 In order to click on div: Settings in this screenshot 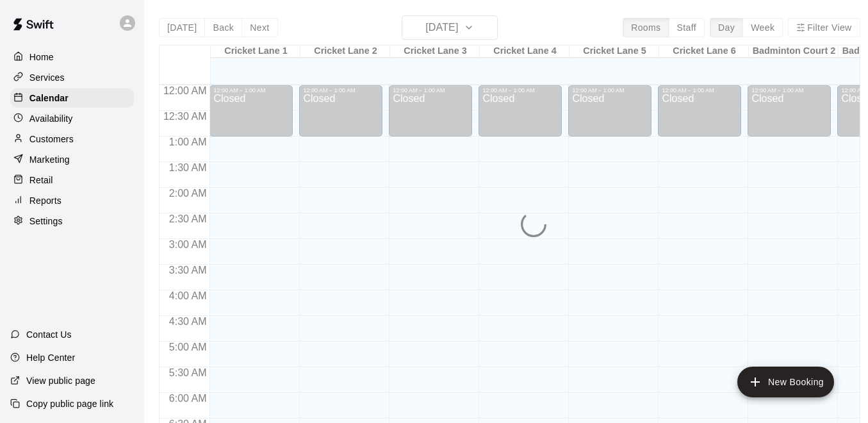, I will do `click(71, 221)`.